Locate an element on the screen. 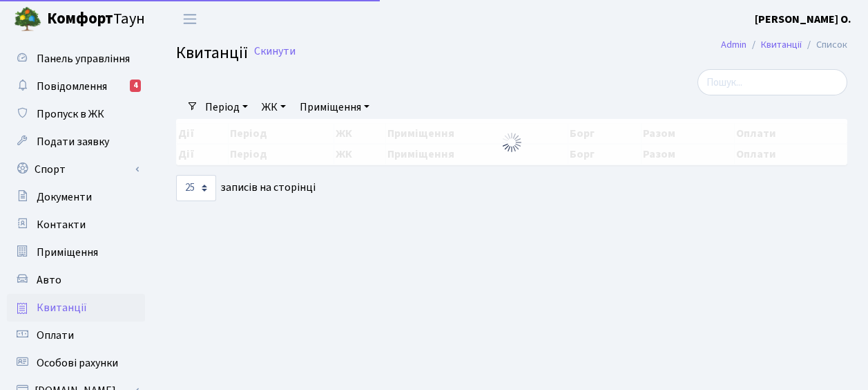  a: Admin is located at coordinates (733, 44).